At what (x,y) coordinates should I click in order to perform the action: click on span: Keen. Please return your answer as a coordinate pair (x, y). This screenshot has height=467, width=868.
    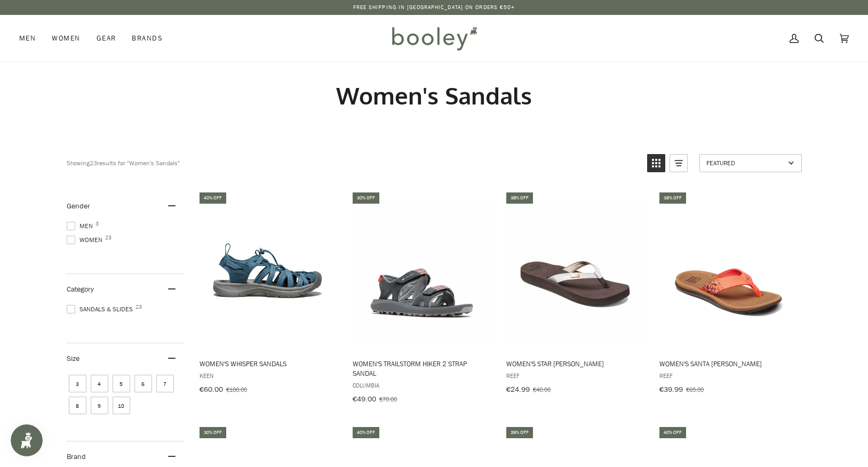
    Looking at the image, I should click on (268, 376).